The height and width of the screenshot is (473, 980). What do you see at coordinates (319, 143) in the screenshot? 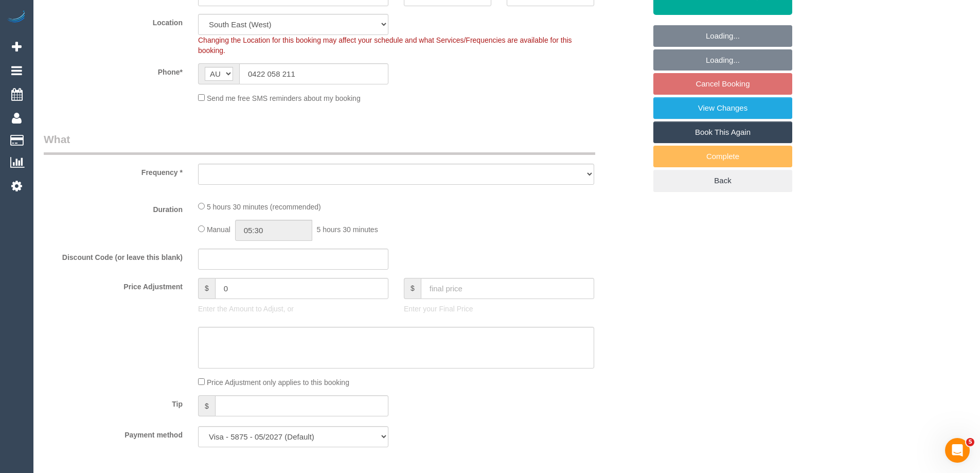
I see `legend: What` at bounding box center [319, 143].